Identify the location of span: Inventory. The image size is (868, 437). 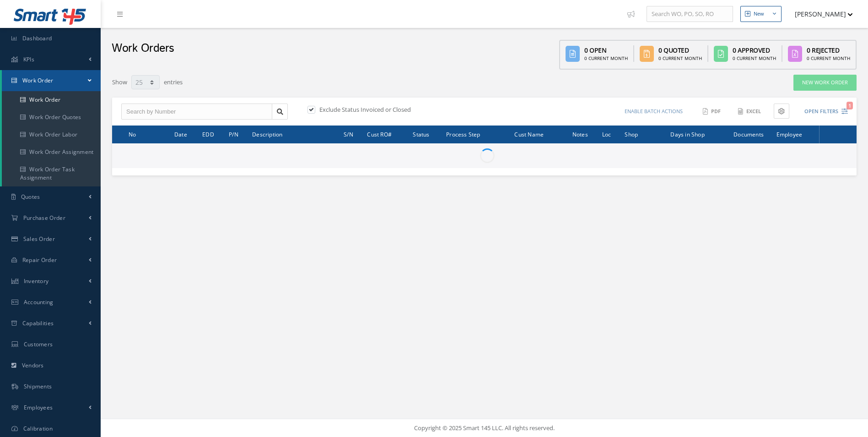
(36, 281).